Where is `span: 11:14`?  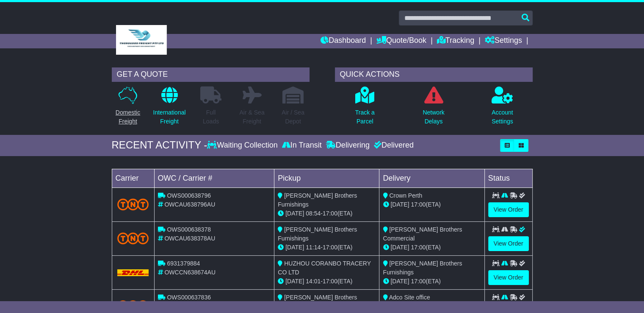 span: 11:14 is located at coordinates (313, 247).